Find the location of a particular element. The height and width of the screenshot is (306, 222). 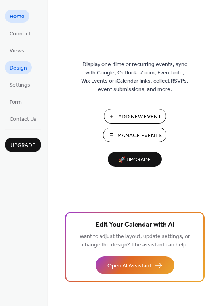

span: Home is located at coordinates (17, 17).